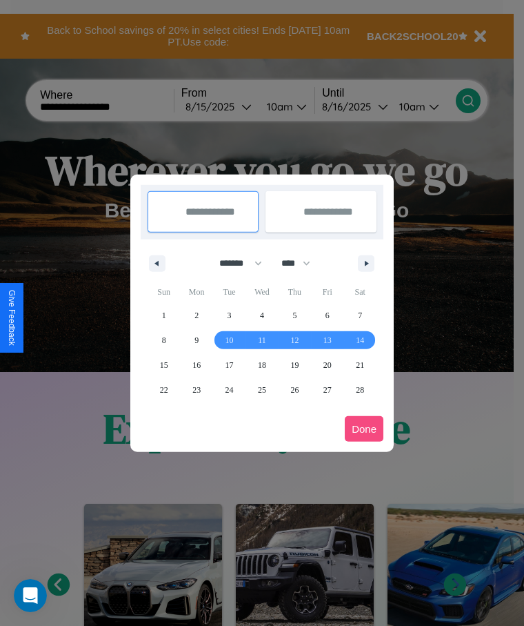 The image size is (524, 626). Describe the element at coordinates (261, 390) in the screenshot. I see `button: 25` at that location.